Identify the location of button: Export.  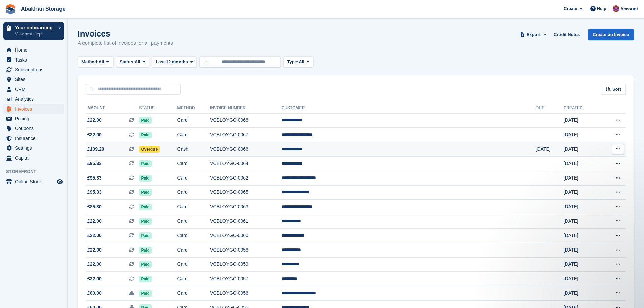
(534, 34).